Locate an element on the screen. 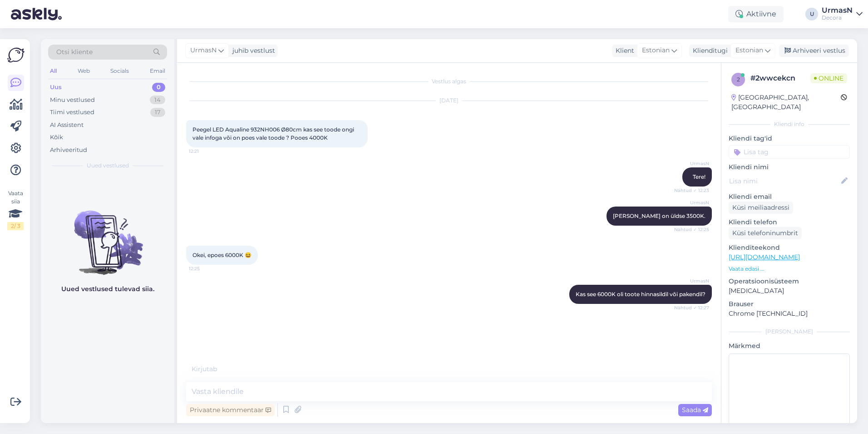  div: Klienditugi is located at coordinates (709, 50).